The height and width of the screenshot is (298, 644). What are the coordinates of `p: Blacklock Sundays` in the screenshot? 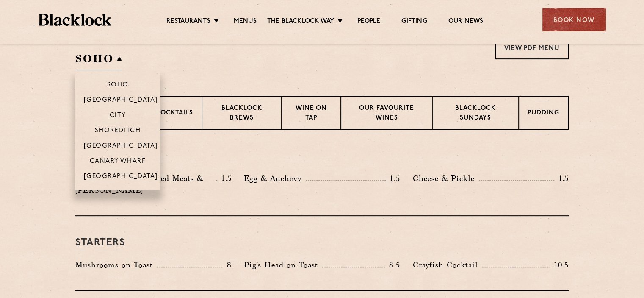 It's located at (476, 114).